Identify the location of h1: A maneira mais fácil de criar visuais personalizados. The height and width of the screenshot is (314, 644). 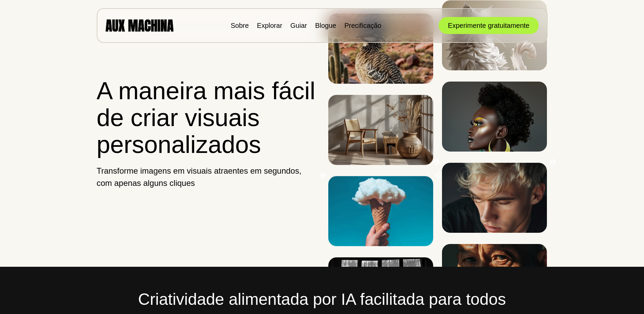
(207, 118).